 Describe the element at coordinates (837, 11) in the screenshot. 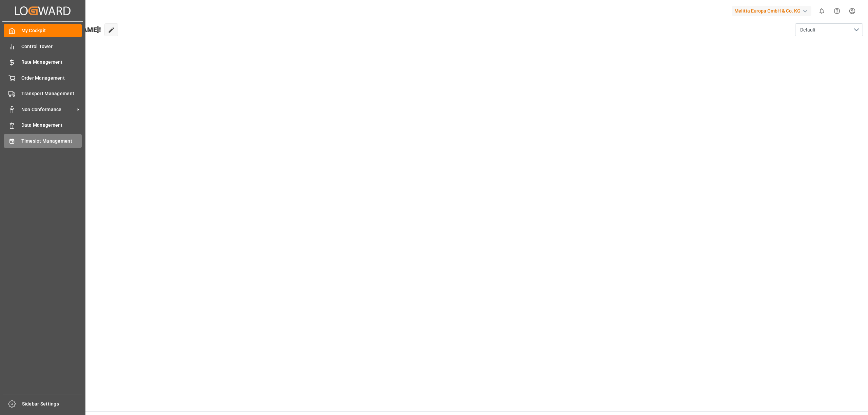

I see `button: Help Center` at that location.